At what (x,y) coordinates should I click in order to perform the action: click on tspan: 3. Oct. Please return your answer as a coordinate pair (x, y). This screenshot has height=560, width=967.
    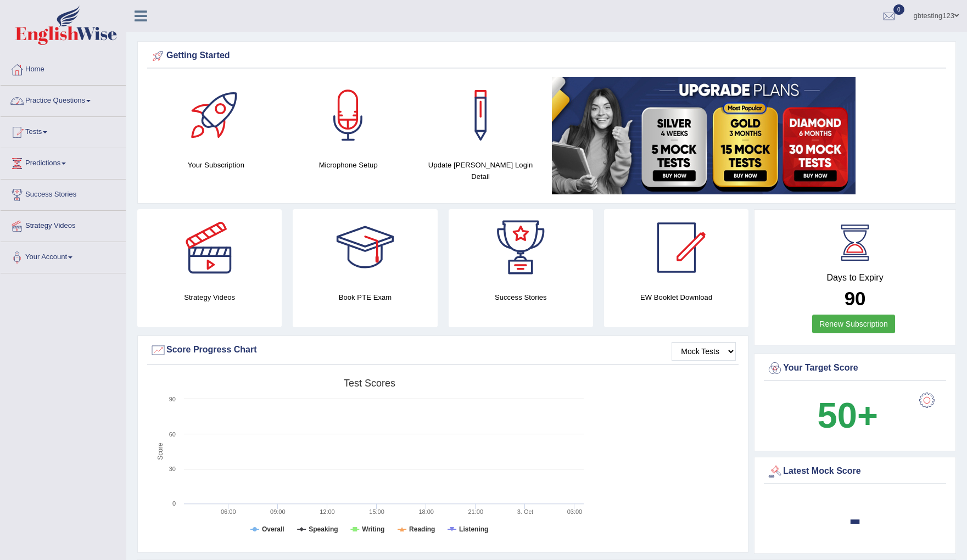
    Looking at the image, I should click on (525, 512).